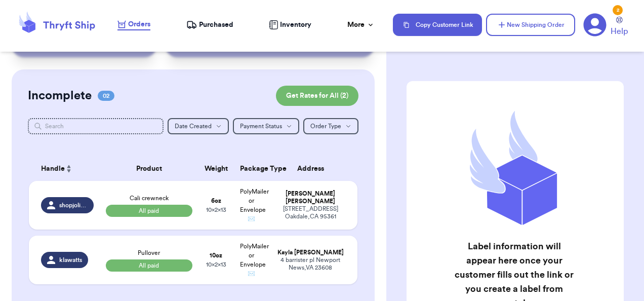 The image size is (644, 301). I want to click on button: Order Type, so click(331, 126).